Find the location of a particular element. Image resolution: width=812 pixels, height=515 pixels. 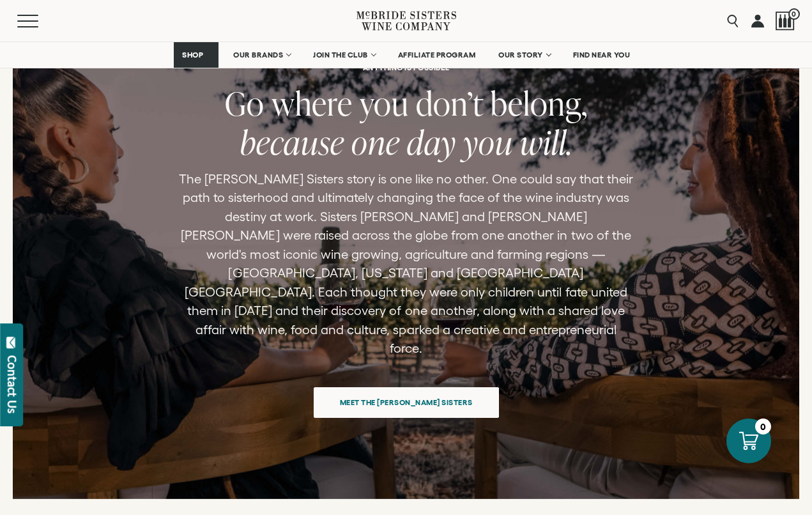

div: Contact Us is located at coordinates (12, 384).